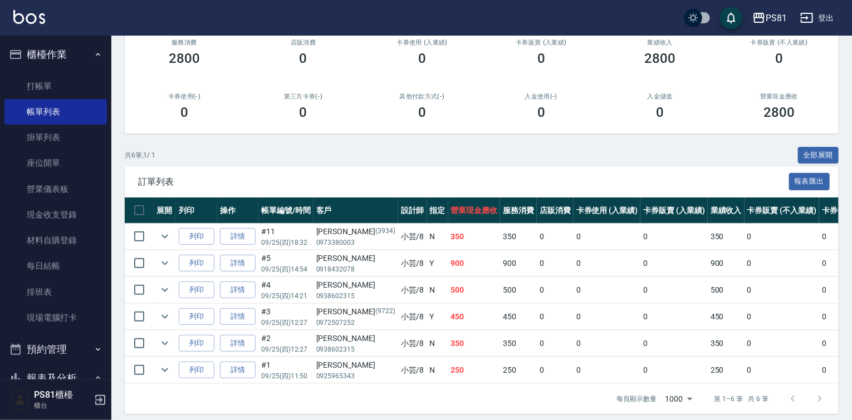 This screenshot has height=420, width=852. What do you see at coordinates (782, 210) in the screenshot?
I see `th: 卡券販賣 (不入業績)` at bounding box center [782, 210].